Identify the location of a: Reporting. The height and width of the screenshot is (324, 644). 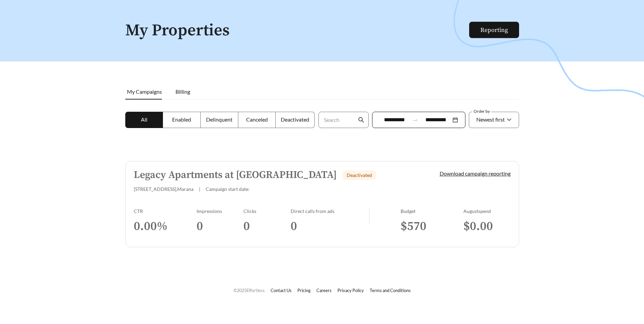
(494, 30).